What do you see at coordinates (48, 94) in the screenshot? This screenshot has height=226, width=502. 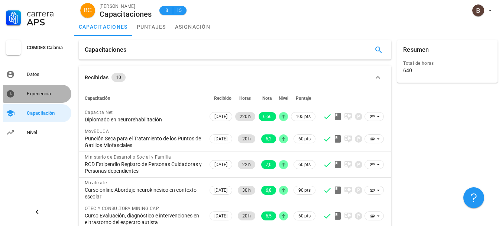 I see `div: Experiencia` at bounding box center [48, 94].